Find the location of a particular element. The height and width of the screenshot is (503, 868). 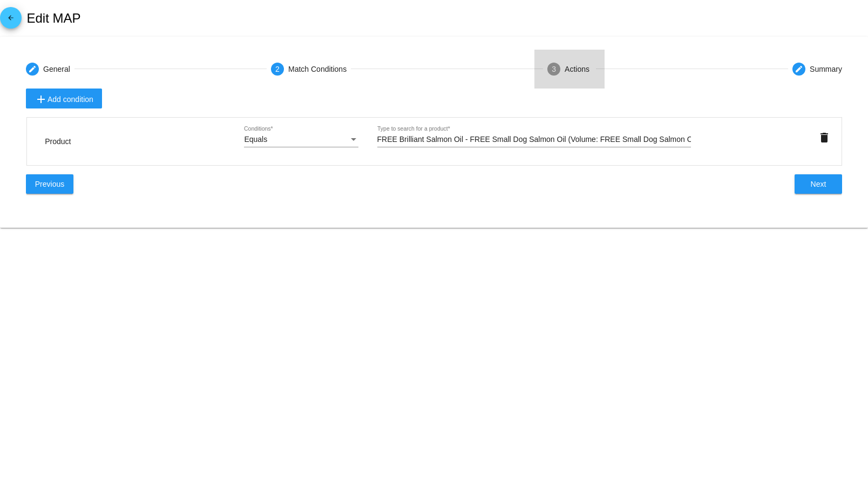

mat-icon: add is located at coordinates (41, 99).